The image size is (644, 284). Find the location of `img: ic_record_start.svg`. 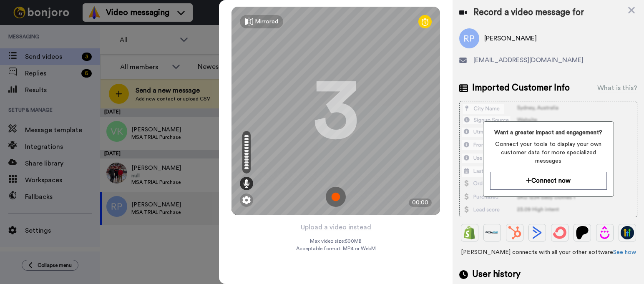

img: ic_record_start.svg is located at coordinates (336, 197).